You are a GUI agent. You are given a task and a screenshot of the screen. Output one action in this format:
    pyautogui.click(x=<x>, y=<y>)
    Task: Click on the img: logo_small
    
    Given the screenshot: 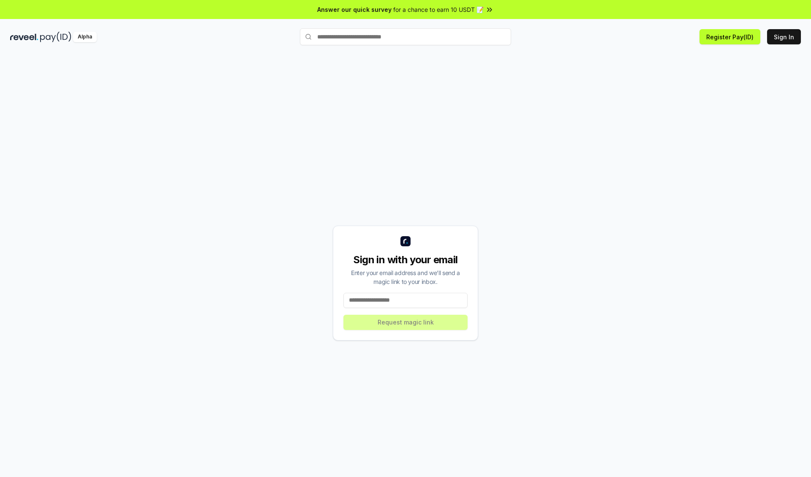 What is the action you would take?
    pyautogui.click(x=405, y=241)
    